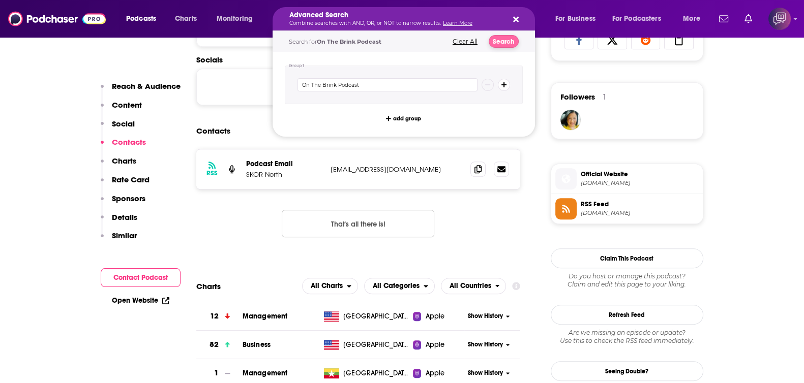  I want to click on img: melissa.eaton, so click(570, 120).